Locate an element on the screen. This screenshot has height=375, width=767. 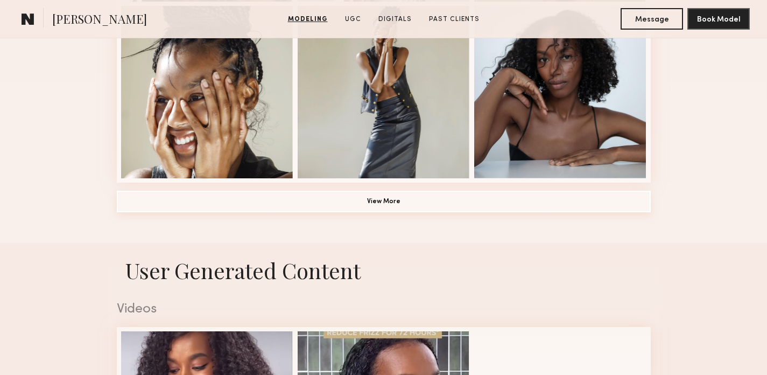
a: Book Model is located at coordinates (718, 18).